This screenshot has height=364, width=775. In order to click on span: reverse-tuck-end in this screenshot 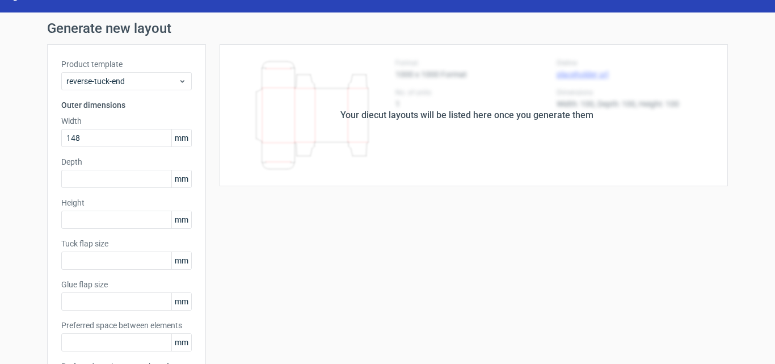, I will do `click(122, 81)`.